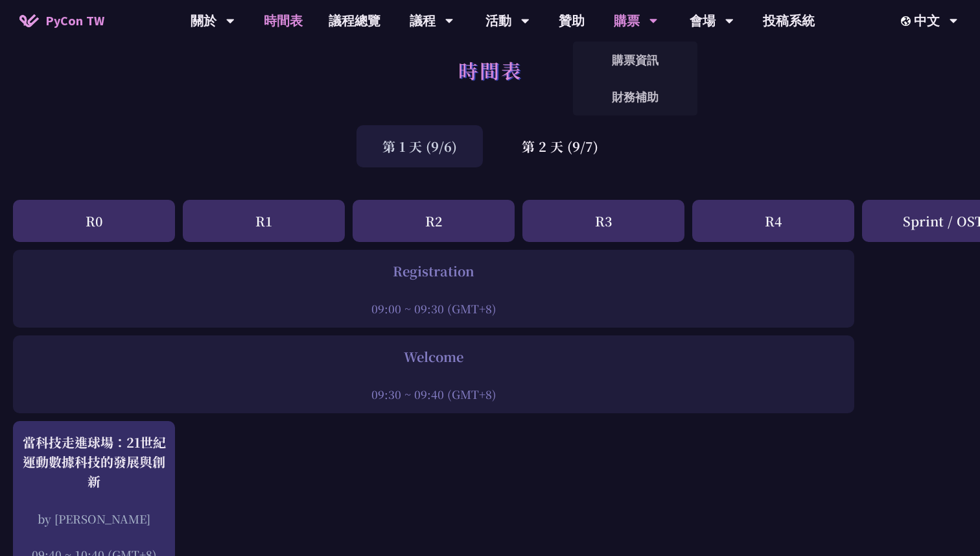 The image size is (980, 556). What do you see at coordinates (434, 271) in the screenshot?
I see `div: Registration` at bounding box center [434, 271].